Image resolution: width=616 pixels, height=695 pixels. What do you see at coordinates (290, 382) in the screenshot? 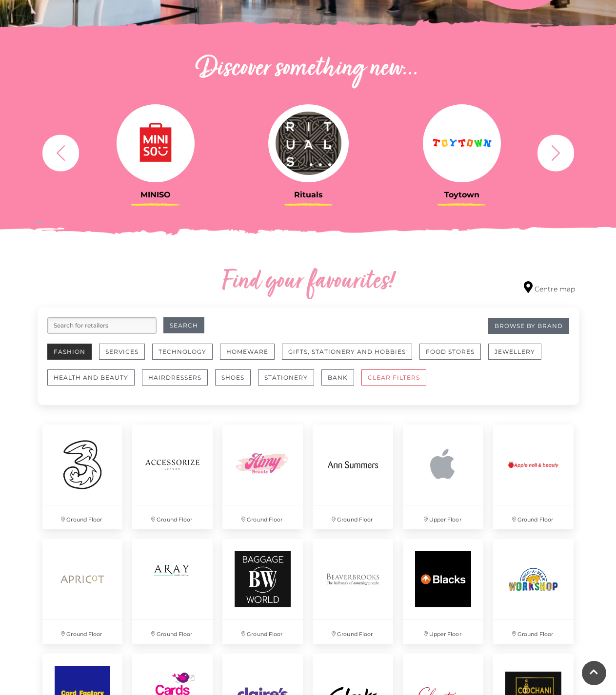
I see `a: Stationery` at bounding box center [290, 382].